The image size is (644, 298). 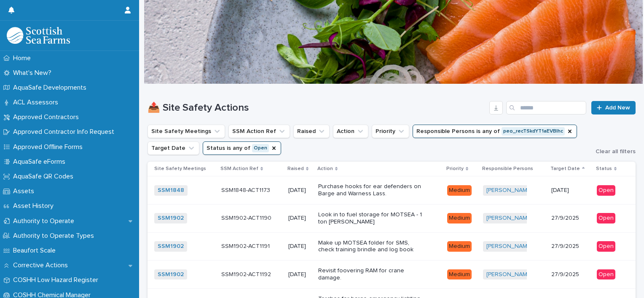 I want to click on button: Status, so click(x=242, y=148).